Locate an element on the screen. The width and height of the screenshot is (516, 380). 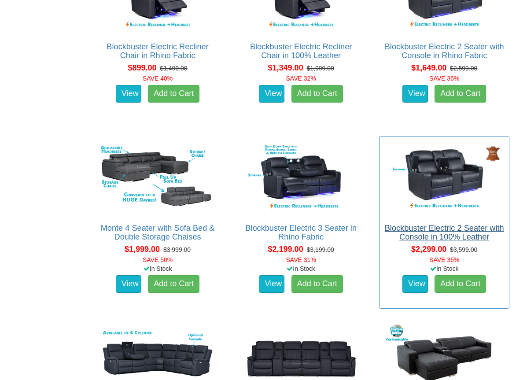
del: $3,199.00 is located at coordinates (320, 250).